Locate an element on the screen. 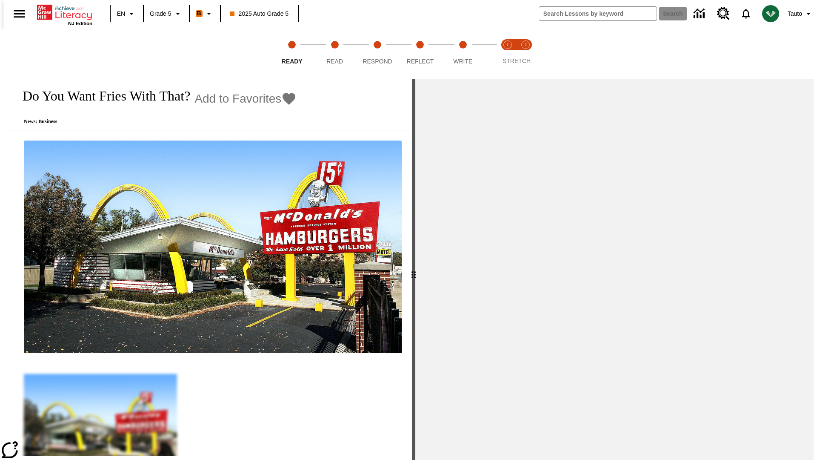  a: Data Center is located at coordinates (700, 14).